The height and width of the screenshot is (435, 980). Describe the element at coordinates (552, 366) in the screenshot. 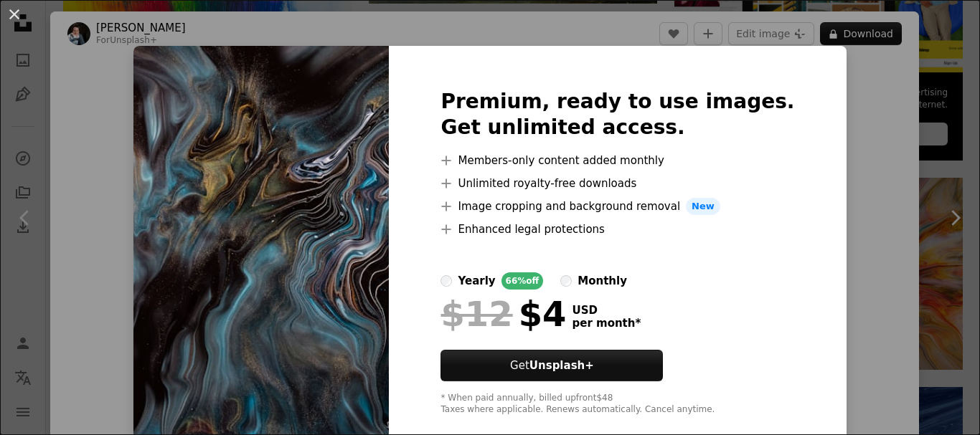

I see `button: GetUnsplash+` at that location.